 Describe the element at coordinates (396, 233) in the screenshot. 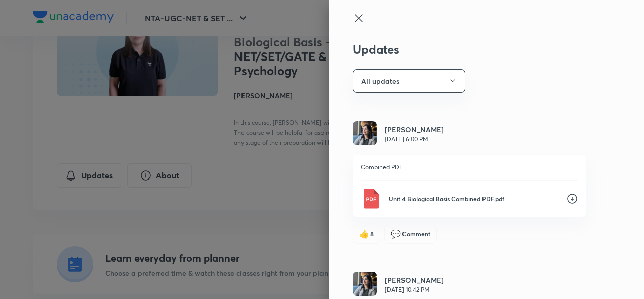

I see `span: comment` at that location.